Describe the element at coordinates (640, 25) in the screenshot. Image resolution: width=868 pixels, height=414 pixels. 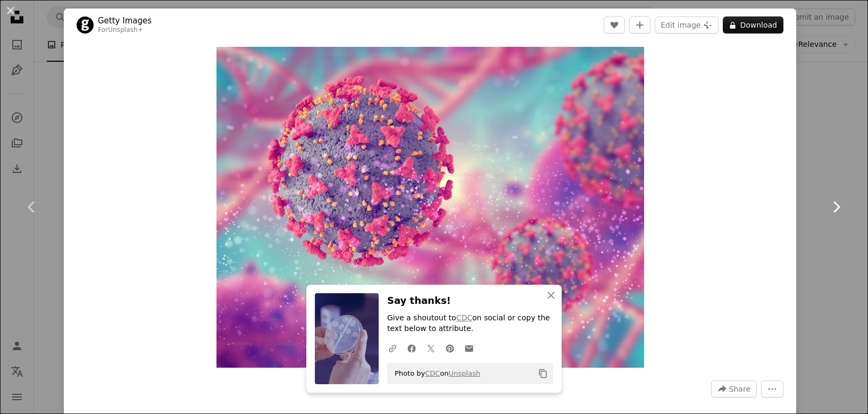
I see `button: Add to Collection` at that location.